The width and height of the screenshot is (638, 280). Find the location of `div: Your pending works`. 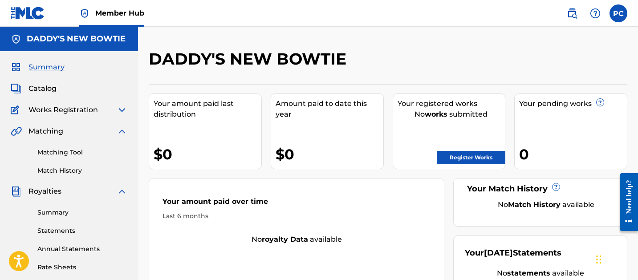

div: Your pending works is located at coordinates (573, 104).